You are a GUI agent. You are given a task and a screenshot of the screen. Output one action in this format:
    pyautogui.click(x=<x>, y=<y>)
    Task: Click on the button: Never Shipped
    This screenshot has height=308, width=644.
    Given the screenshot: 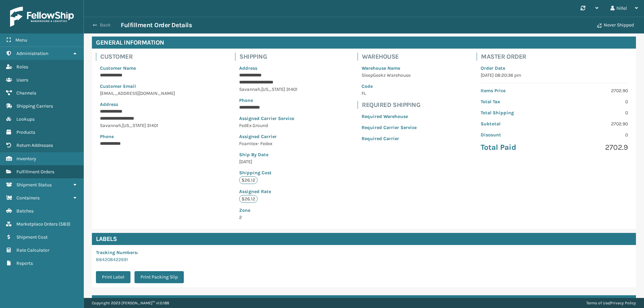 What is the action you would take?
    pyautogui.click(x=616, y=25)
    